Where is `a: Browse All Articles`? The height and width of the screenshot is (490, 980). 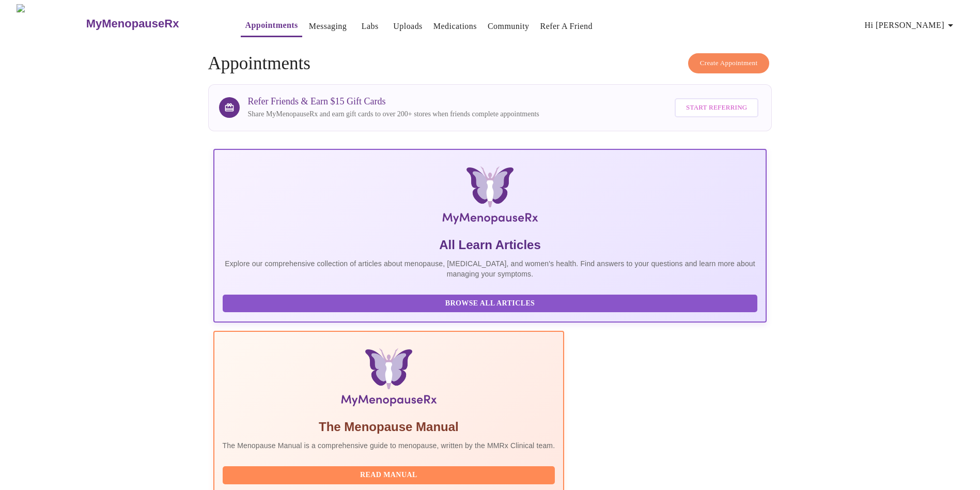 a: Browse All Articles is located at coordinates (491, 302).